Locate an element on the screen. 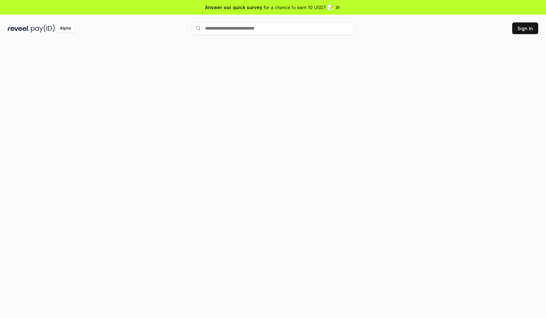  div: Alpha is located at coordinates (65, 28).